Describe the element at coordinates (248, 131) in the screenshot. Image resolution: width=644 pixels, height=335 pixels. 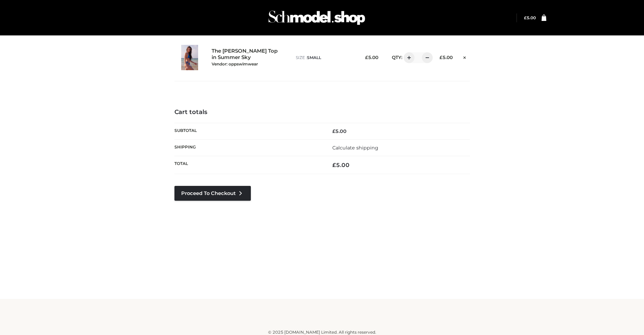
I see `th: Subtotal` at that location.